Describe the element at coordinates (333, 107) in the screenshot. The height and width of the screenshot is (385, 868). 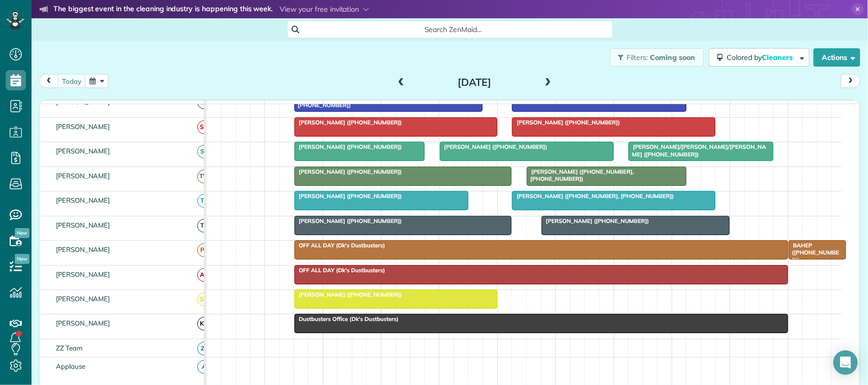
I see `span: 9am` at that location.